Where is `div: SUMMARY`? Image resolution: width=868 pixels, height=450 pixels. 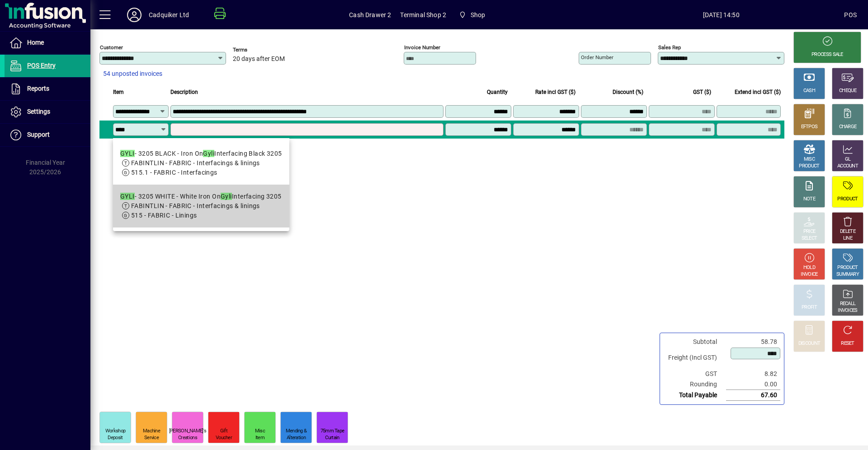
div: SUMMARY is located at coordinates (848, 274).